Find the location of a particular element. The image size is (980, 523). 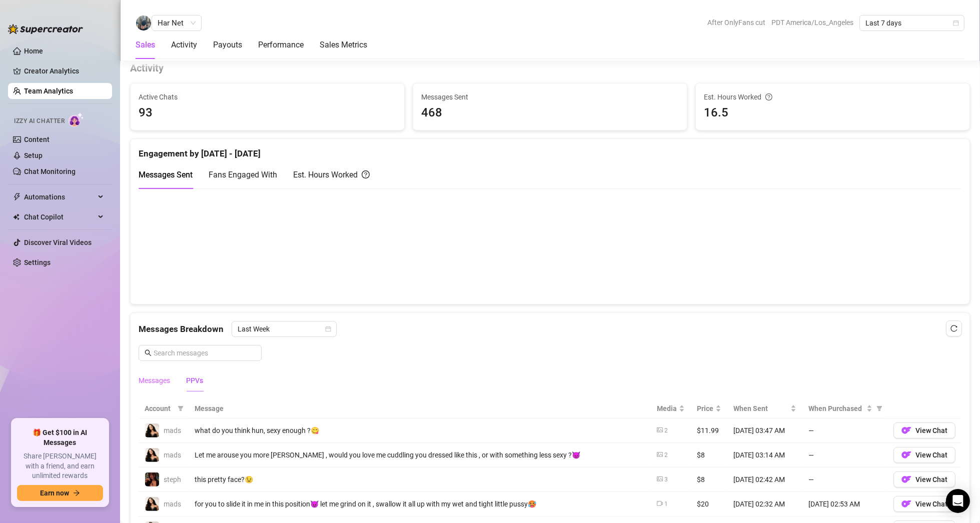

span: Last 7 days is located at coordinates (912, 23).